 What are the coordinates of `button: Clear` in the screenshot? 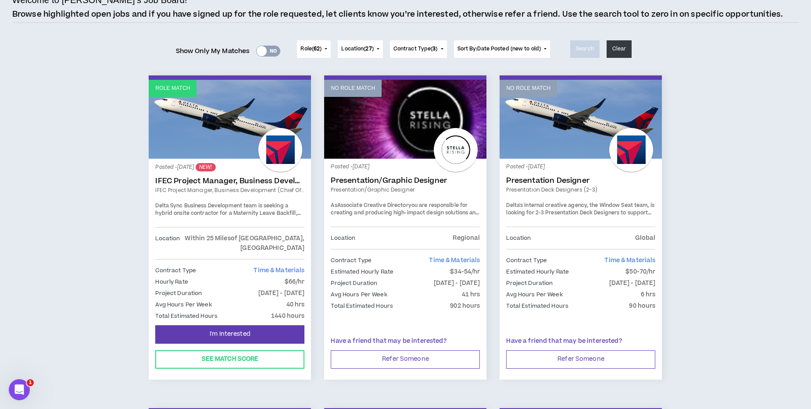 It's located at (619, 49).